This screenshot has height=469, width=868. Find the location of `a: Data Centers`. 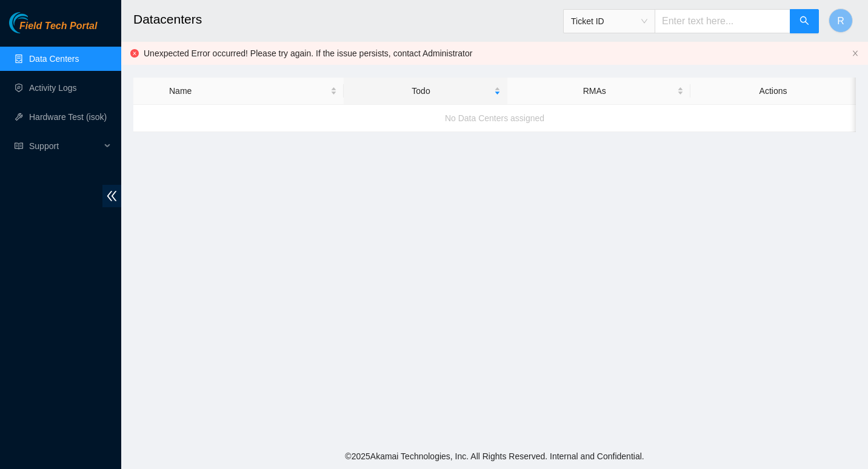

a: Data Centers is located at coordinates (54, 59).